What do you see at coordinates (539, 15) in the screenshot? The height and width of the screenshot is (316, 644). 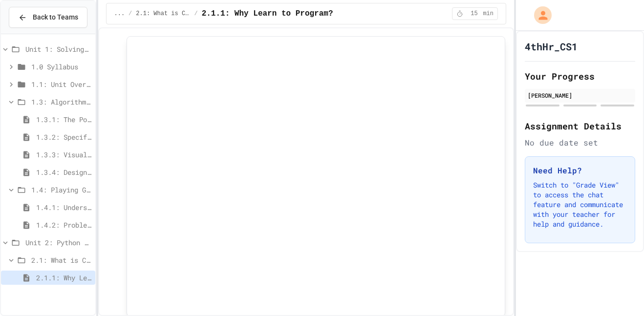 I see `div: My Account` at bounding box center [539, 15].